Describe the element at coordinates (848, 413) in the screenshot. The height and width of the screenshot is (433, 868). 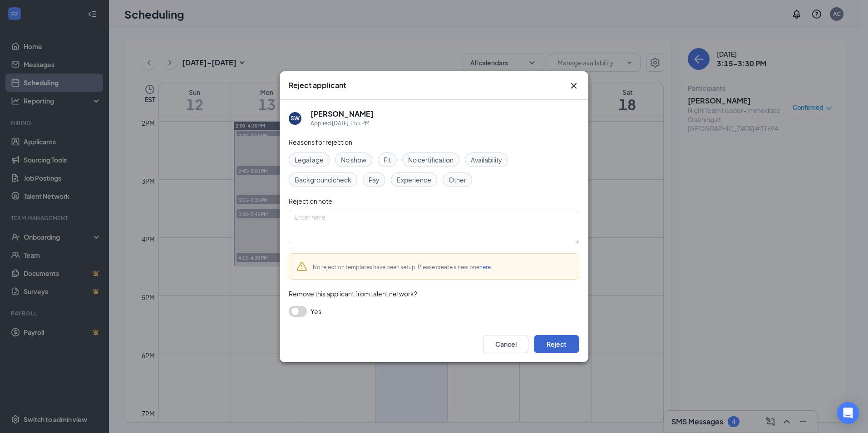
I see `div: Open Intercom Messenger` at that location.